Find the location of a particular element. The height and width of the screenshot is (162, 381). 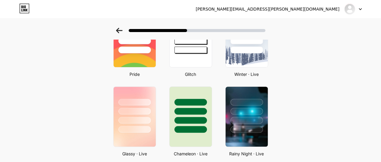

div: Rainy Night · Live is located at coordinates (247, 153).